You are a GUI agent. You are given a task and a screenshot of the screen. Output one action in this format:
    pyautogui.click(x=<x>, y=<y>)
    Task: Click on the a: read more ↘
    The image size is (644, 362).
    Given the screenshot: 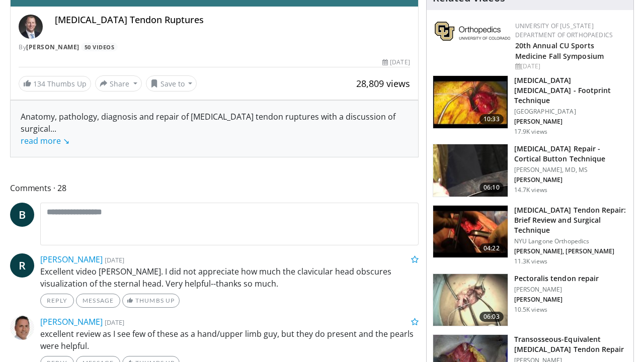 What is the action you would take?
    pyautogui.click(x=45, y=141)
    